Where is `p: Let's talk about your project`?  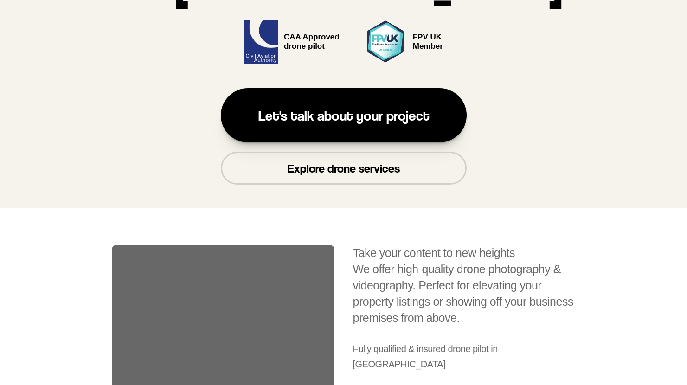
p: Let's talk about your project is located at coordinates (343, 115).